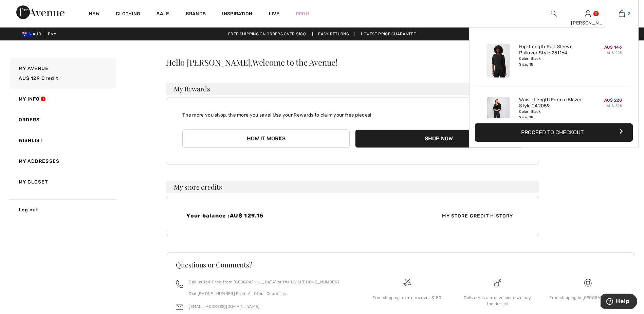 Image resolution: width=644 pixels, height=314 pixels. Describe the element at coordinates (295, 62) in the screenshot. I see `span: Welcome to the Avenue!` at that location.